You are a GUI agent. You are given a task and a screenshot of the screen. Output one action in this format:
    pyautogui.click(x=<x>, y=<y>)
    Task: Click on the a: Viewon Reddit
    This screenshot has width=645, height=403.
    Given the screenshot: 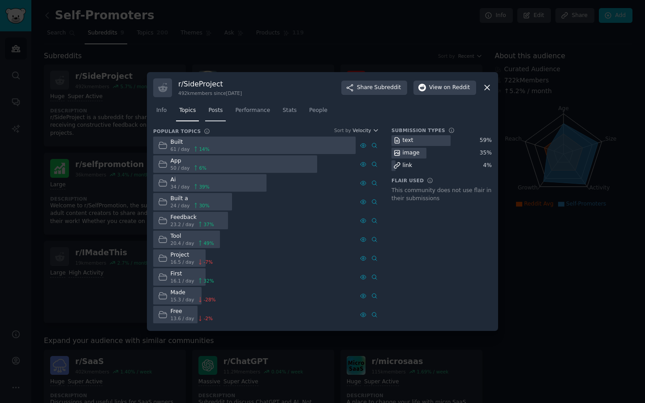 What is the action you would take?
    pyautogui.click(x=445, y=88)
    